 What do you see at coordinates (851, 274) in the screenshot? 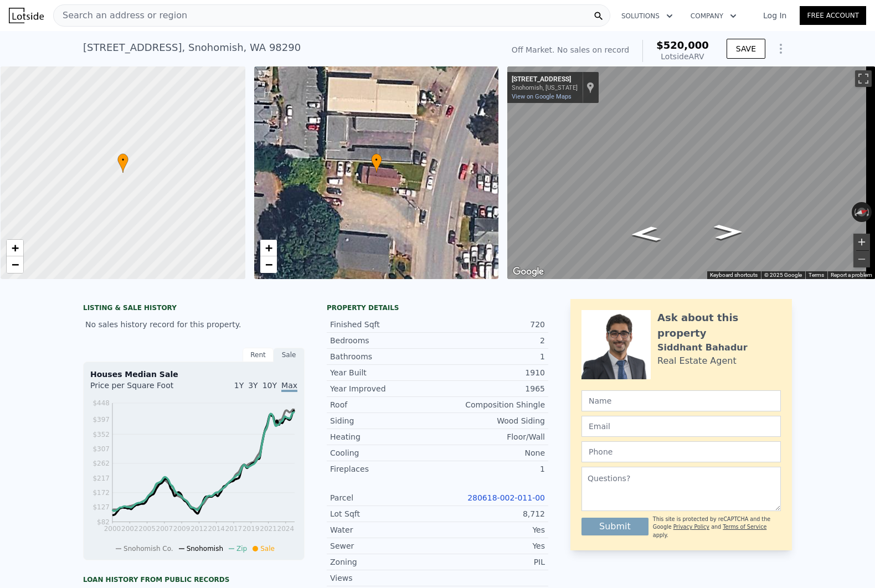
I see `a: Report a problem` at bounding box center [851, 274].